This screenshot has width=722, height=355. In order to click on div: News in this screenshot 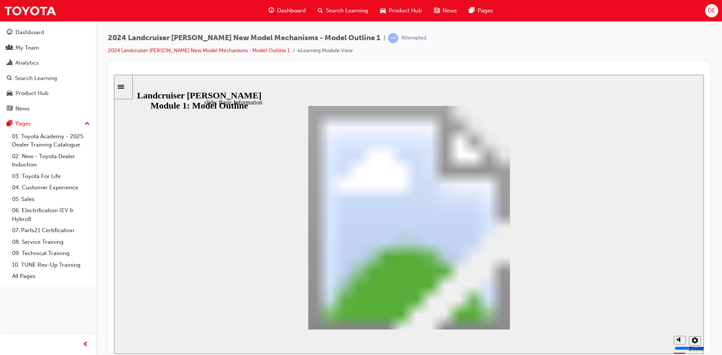, I will do `click(23, 109)`.